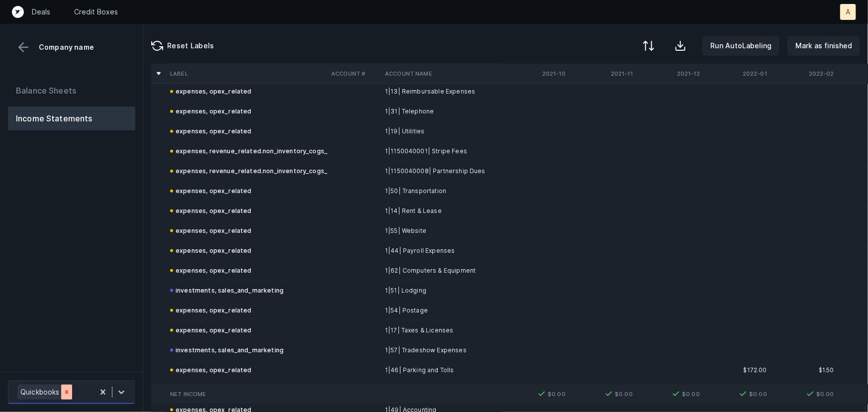  What do you see at coordinates (737, 370) in the screenshot?
I see `td: $172.00` at bounding box center [737, 370].